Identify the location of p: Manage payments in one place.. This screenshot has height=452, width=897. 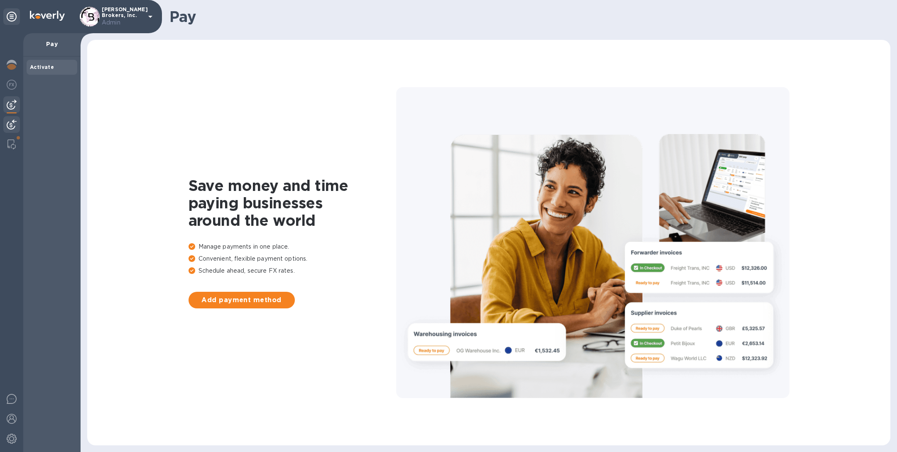
(292, 247).